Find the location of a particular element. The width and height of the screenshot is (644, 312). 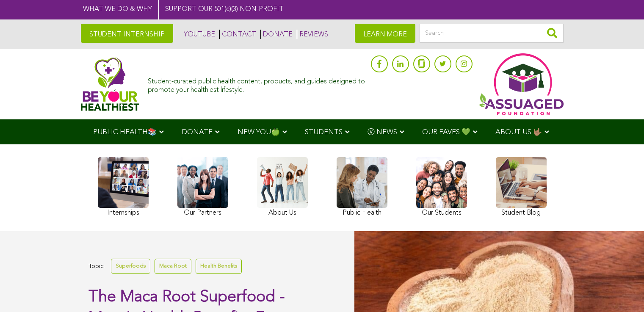

span: STUDENTS is located at coordinates (324, 132).